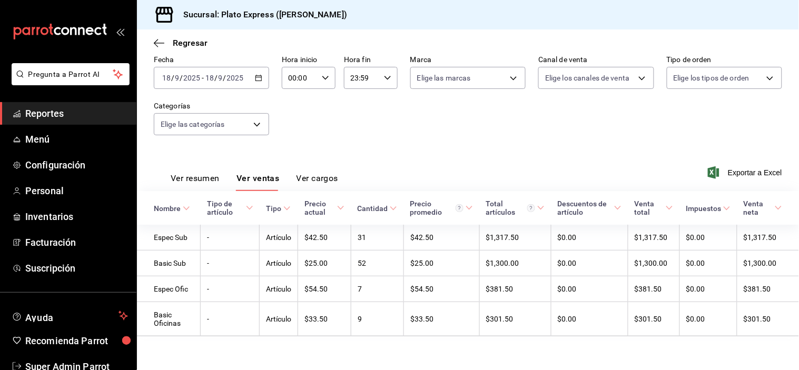 Image resolution: width=799 pixels, height=370 pixels. What do you see at coordinates (225, 208) in the screenshot?
I see `div: Tipo de artículo` at bounding box center [225, 208].